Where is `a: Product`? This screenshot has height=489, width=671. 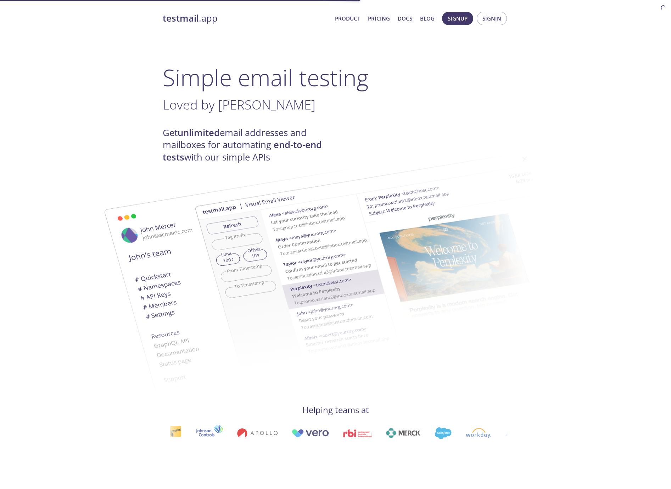
a: Product is located at coordinates (347, 18).